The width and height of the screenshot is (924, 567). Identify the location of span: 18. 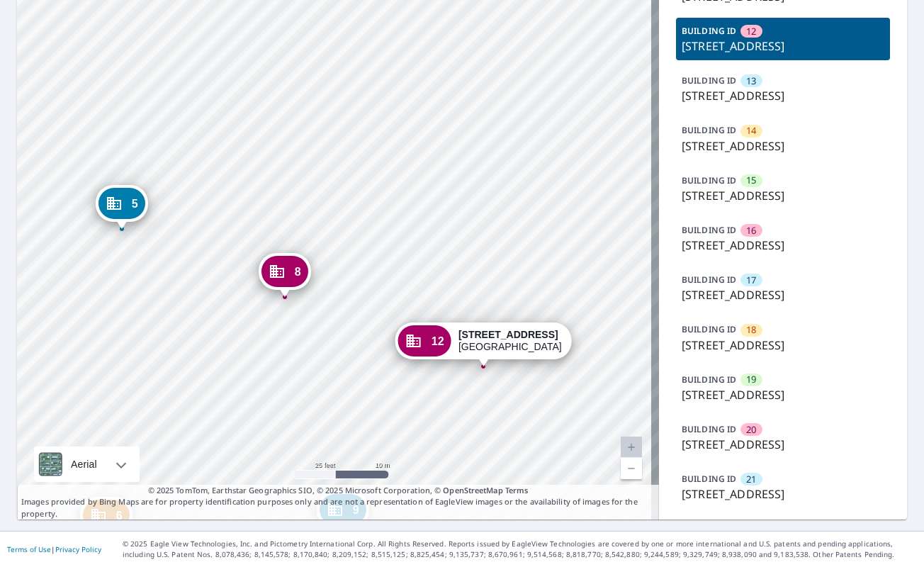
(752, 330).